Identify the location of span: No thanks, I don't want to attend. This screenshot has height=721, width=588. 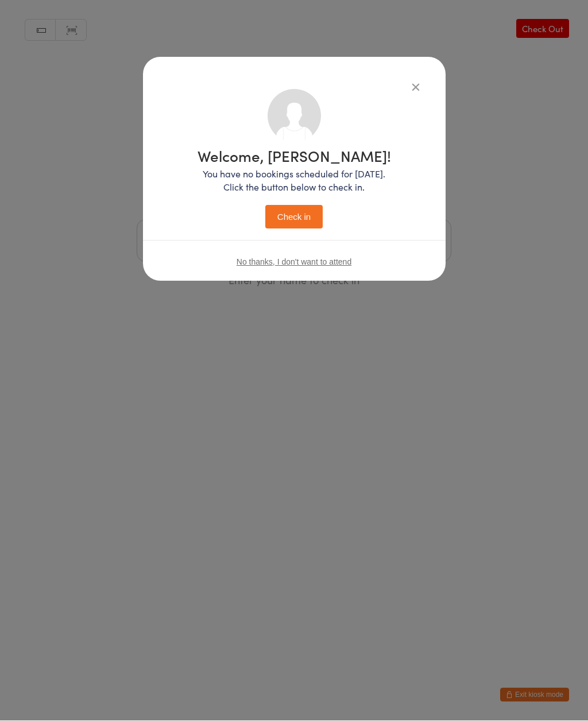
(294, 263).